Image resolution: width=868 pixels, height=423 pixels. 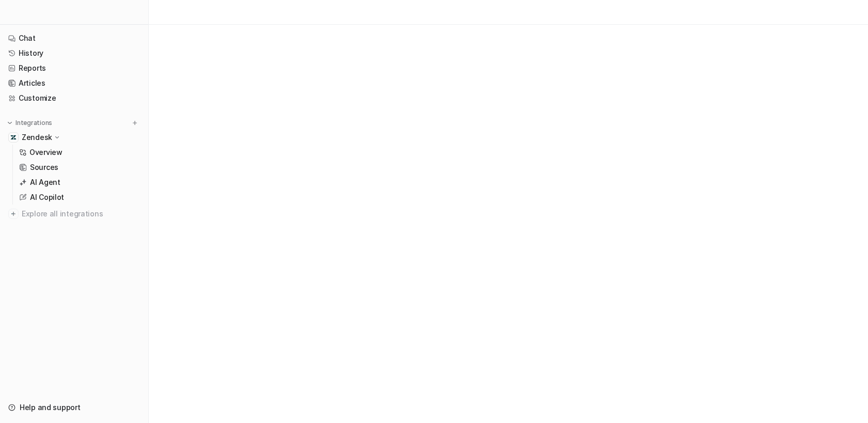 I want to click on p: Zendesk, so click(x=37, y=138).